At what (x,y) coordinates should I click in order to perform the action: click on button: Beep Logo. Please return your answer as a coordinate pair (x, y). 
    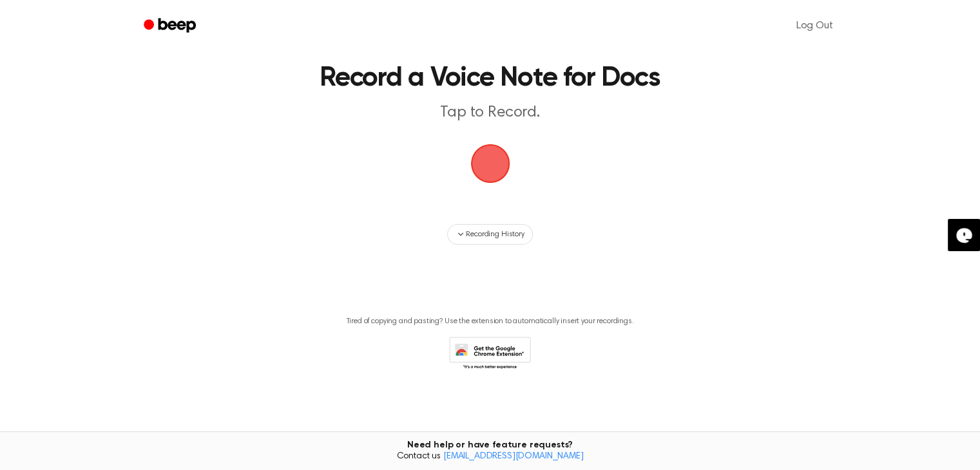
    Looking at the image, I should click on (490, 164).